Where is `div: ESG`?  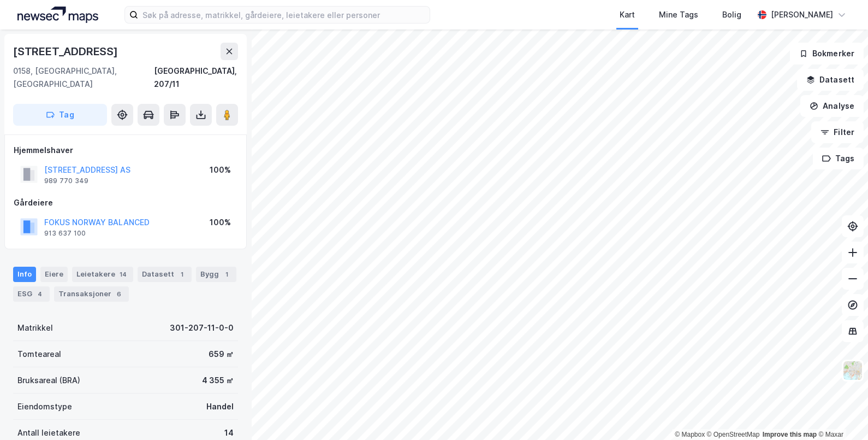
div: ESG is located at coordinates (31, 294).